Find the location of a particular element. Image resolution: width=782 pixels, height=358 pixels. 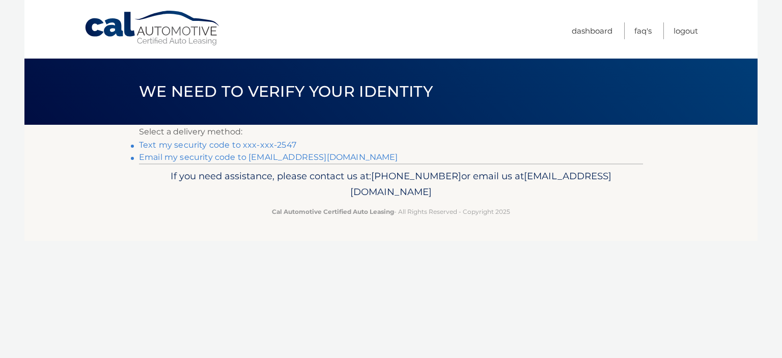

a: Cal Automotive is located at coordinates (153, 28).